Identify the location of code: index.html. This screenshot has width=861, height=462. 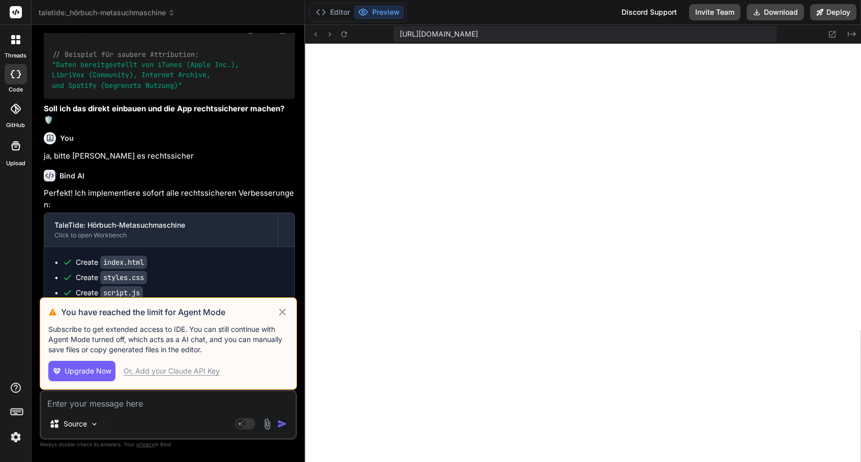
(124, 262).